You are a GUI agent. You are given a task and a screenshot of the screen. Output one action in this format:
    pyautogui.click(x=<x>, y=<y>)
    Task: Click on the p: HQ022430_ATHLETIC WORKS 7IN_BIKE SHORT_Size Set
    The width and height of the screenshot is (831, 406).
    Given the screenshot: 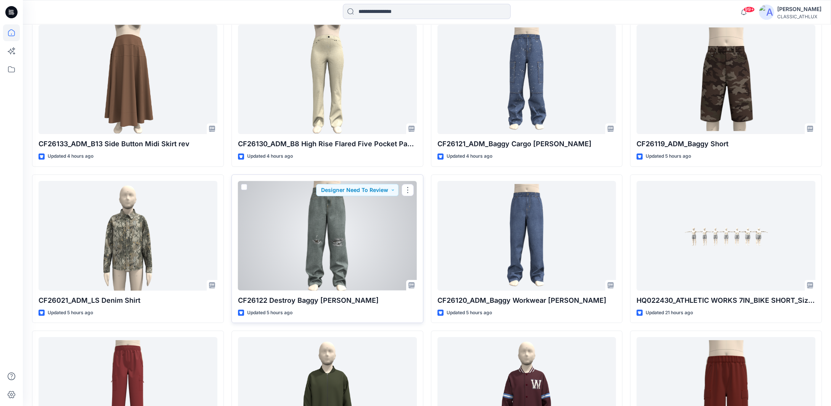 What is the action you would take?
    pyautogui.click(x=725, y=301)
    